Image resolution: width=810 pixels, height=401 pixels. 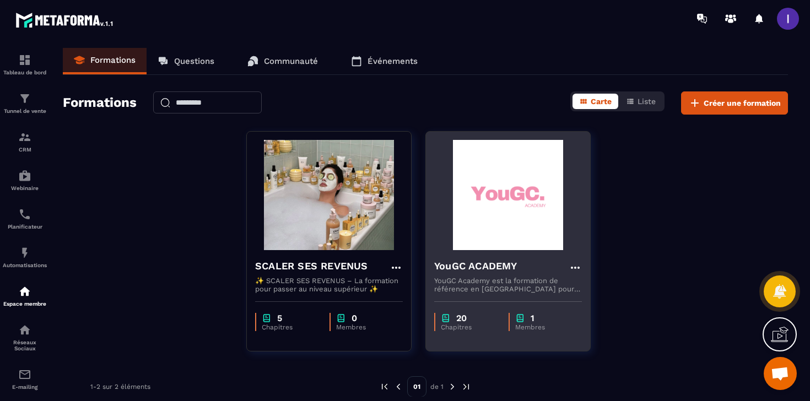 What do you see at coordinates (100, 103) in the screenshot?
I see `h2: Formations` at bounding box center [100, 103].